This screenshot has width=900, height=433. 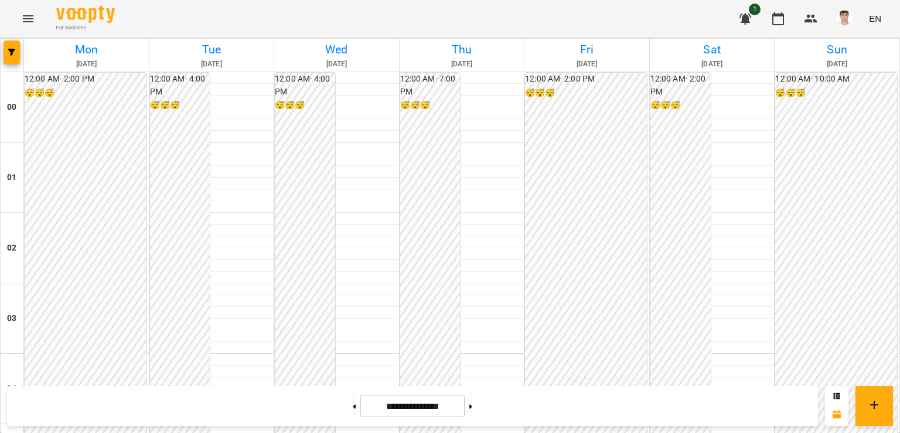 I want to click on button: Menu, so click(x=28, y=19).